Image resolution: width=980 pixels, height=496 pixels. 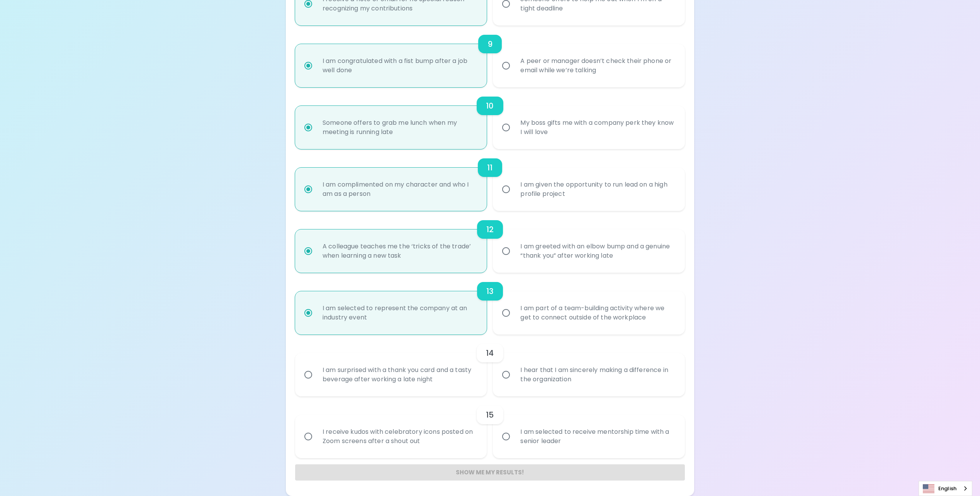 What do you see at coordinates (400, 251) in the screenshot?
I see `div: A colleague teaches me the ‘tricks of the trade’ when learning a new task` at bounding box center [400, 251].